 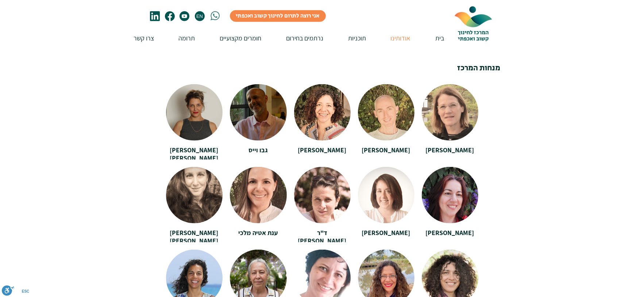 What do you see at coordinates (350, 38) in the screenshot?
I see `a: תוכניות` at bounding box center [350, 38].